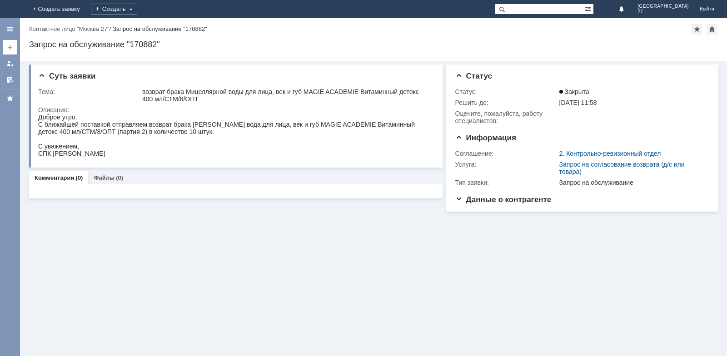  Describe the element at coordinates (10, 47) in the screenshot. I see `a: Создать заявку` at that location.